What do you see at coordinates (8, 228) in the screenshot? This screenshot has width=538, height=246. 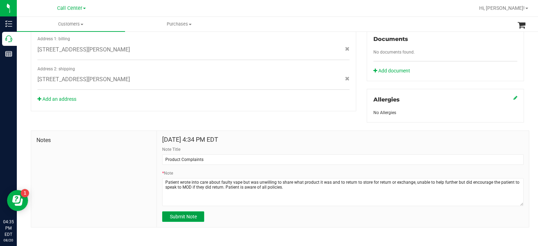 I see `p: 04:35 PM EDT` at bounding box center [8, 228].